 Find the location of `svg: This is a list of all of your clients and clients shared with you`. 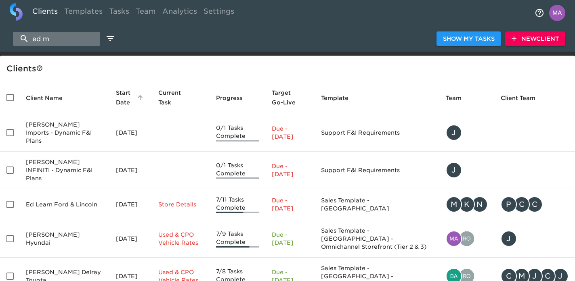

svg: This is a list of all of your clients and clients shared with you is located at coordinates (40, 68).